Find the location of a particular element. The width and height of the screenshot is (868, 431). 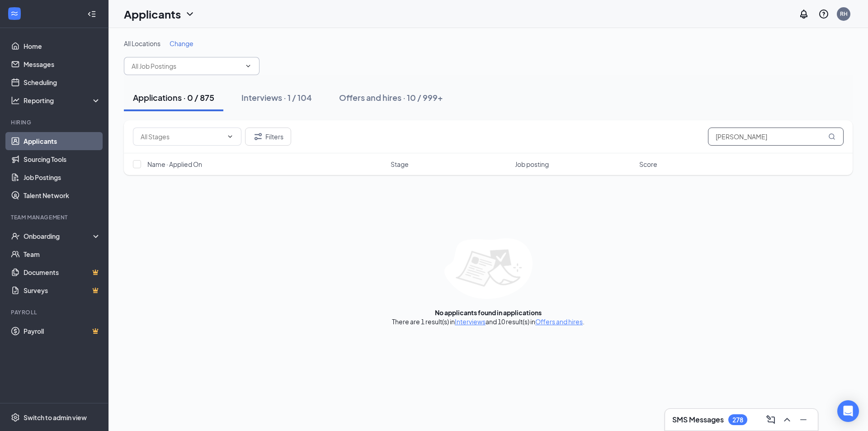

div: Onboarding is located at coordinates (59, 236).